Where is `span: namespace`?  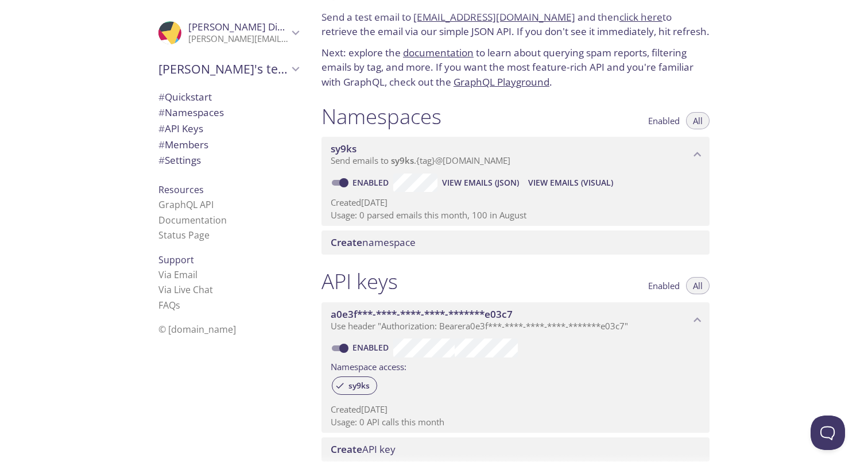 span: namespace is located at coordinates (373, 242).